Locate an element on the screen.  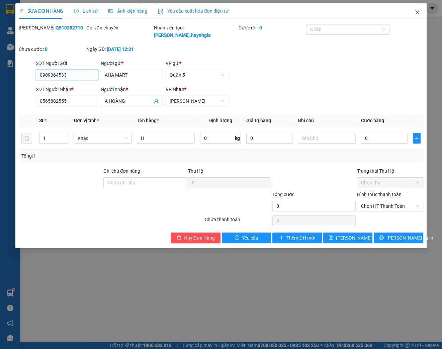
b: Q510252710 is located at coordinates (69, 28).